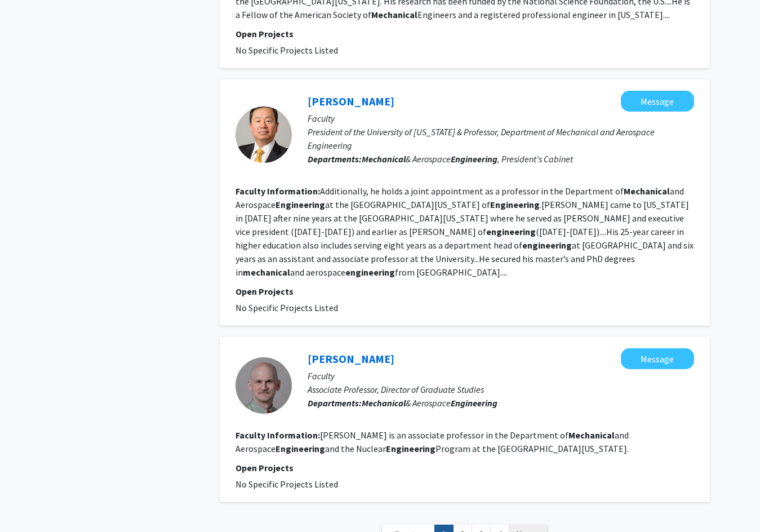  Describe the element at coordinates (658, 358) in the screenshot. I see `button: Message Robert Winholtz` at that location.